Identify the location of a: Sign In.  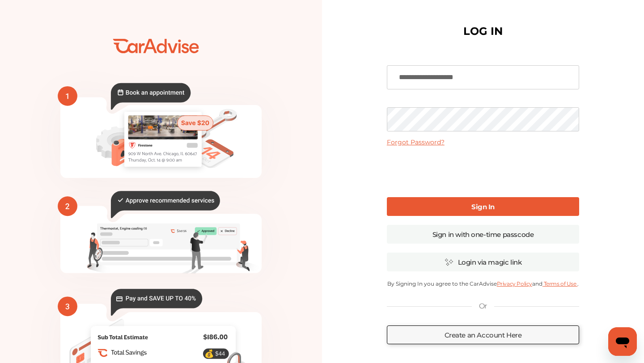
(483, 207).